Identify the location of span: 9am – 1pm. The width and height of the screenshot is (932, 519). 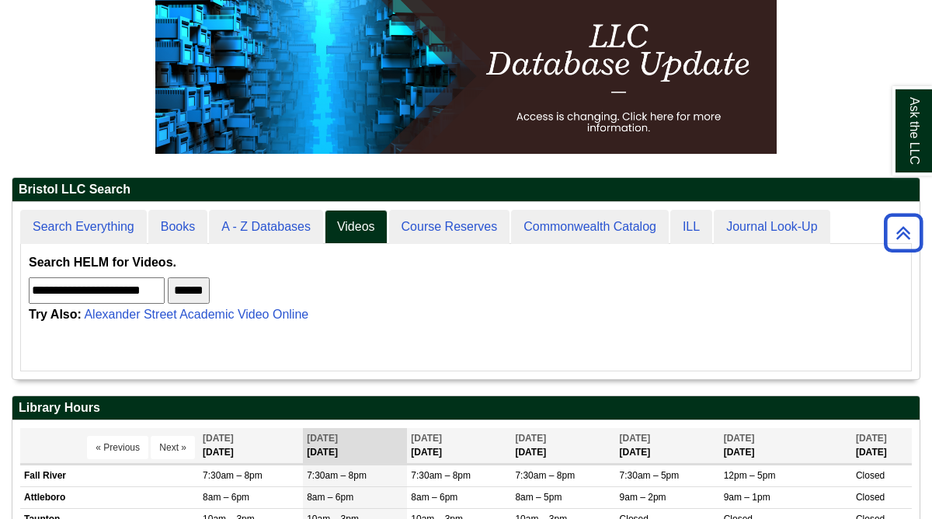
(748, 497).